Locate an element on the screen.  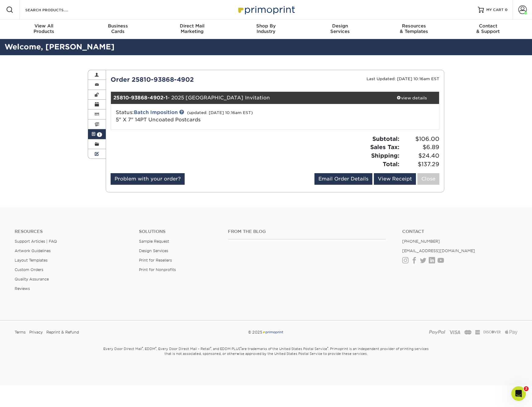
a: Email Order Details is located at coordinates (344, 179).